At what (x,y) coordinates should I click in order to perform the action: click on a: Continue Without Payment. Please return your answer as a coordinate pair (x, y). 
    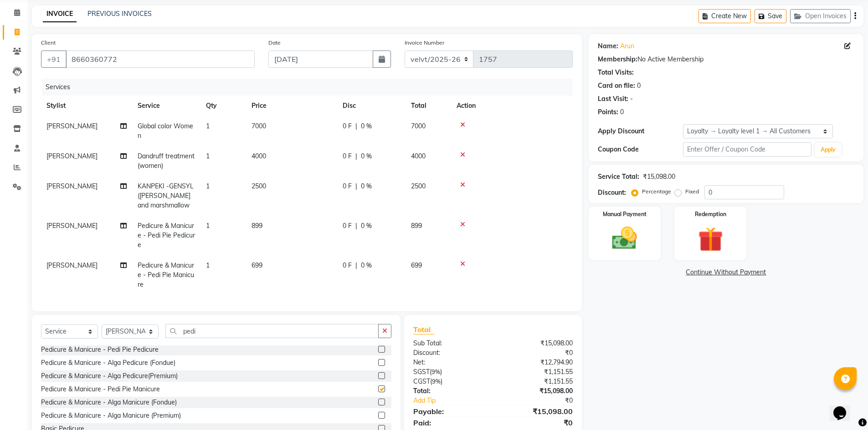
    Looking at the image, I should click on (726, 272).